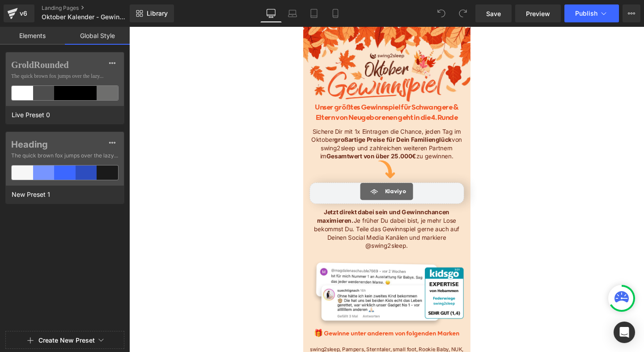 The image size is (644, 352). I want to click on button: More, so click(632, 13).